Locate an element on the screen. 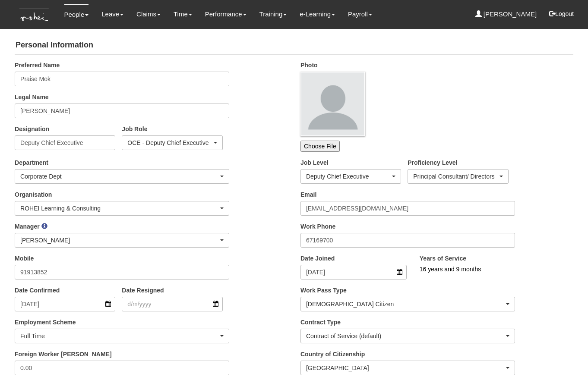 The image size is (588, 380). label: Email is located at coordinates (308, 195).